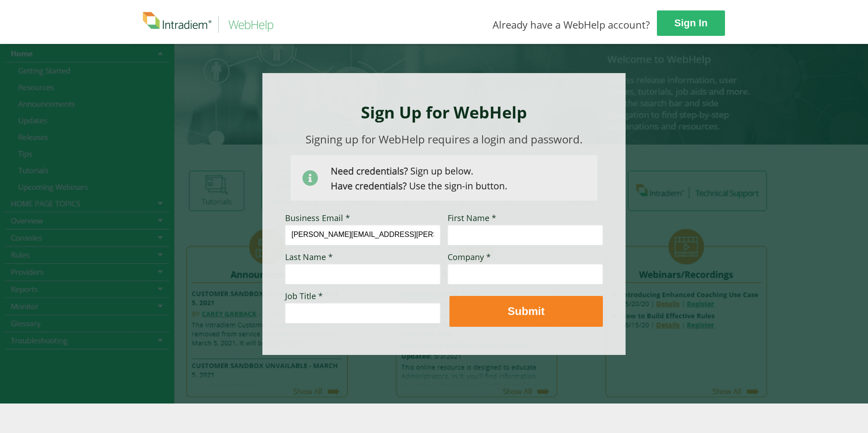  I want to click on span: Signing up for WebHelp requires a login and password., so click(444, 139).